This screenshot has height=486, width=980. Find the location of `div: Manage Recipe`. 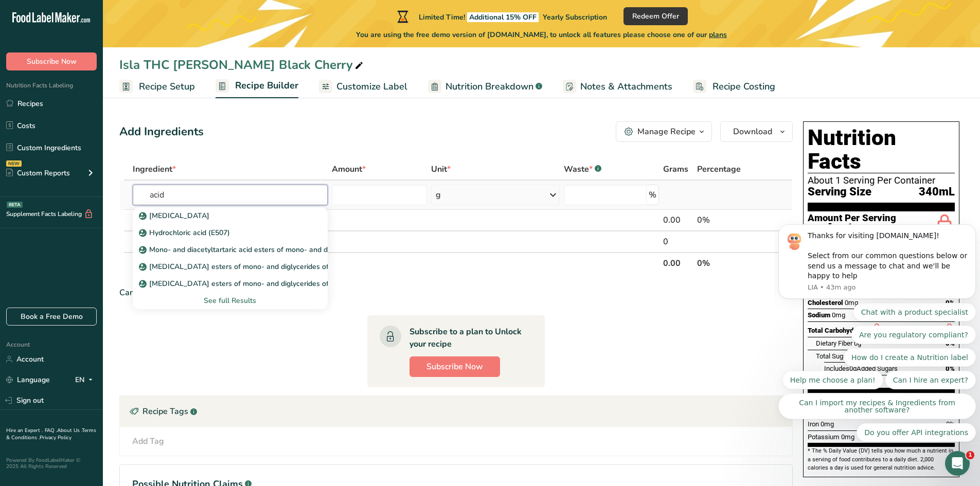

div: Manage Recipe is located at coordinates (666, 131).